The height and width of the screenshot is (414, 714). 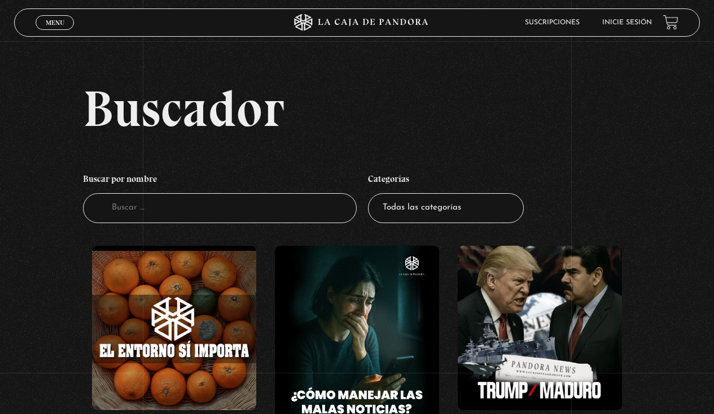 I want to click on a: View your shopping cart, so click(x=670, y=22).